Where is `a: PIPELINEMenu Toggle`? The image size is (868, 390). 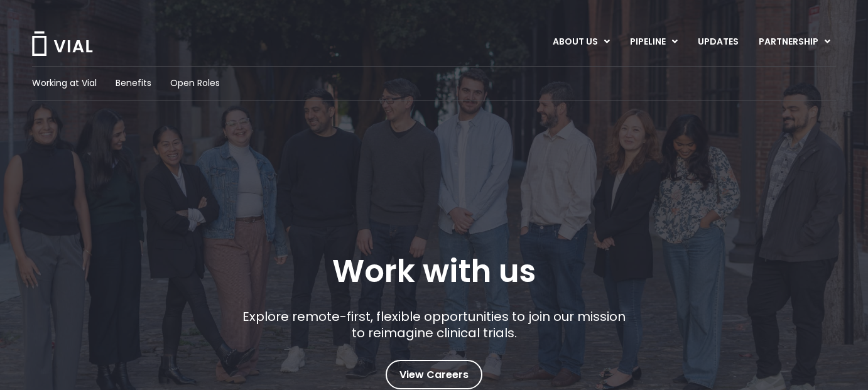
a: PIPELINEMenu Toggle is located at coordinates (653, 42).